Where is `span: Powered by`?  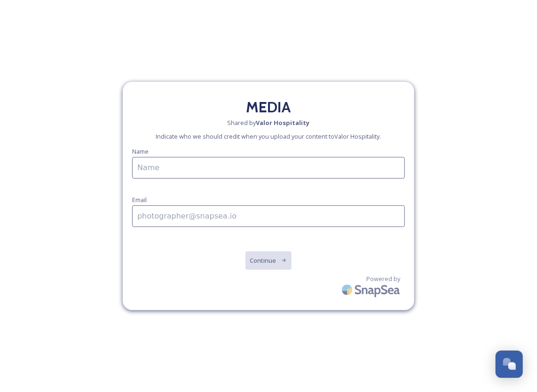 span: Powered by is located at coordinates (383, 279).